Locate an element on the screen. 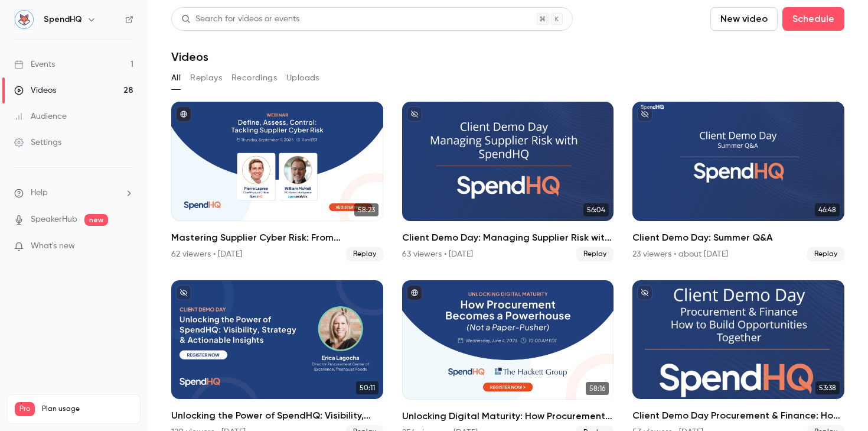 The height and width of the screenshot is (431, 868). h6: SpendHQ is located at coordinates (63, 19).